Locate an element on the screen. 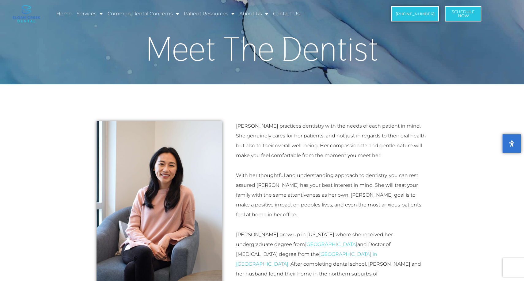 The image size is (524, 281). h1: Meet The Dentist is located at coordinates (262, 49).